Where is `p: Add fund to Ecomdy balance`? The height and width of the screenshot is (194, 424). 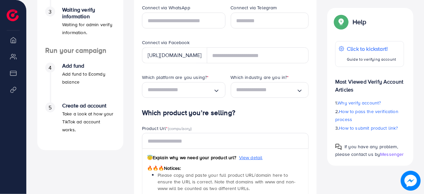 p: Add fund to Ecomdy balance is located at coordinates (89, 78).